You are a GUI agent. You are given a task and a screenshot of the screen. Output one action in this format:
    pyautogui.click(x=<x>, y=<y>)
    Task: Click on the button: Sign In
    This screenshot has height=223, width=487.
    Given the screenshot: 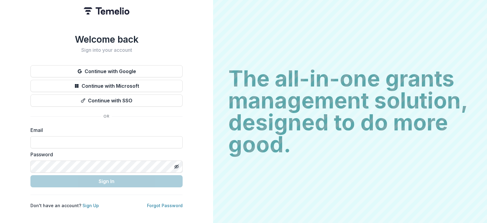 What is the action you would take?
    pyautogui.click(x=107, y=181)
    